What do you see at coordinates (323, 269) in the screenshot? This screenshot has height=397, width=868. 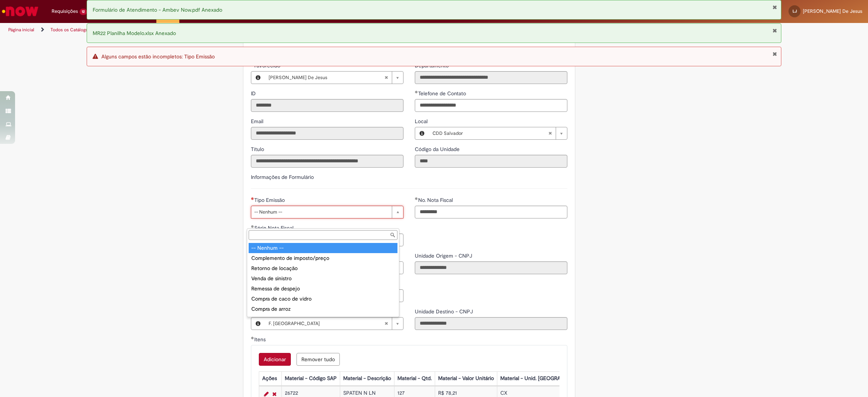 I see `div: Retorno de locação` at bounding box center [323, 269].